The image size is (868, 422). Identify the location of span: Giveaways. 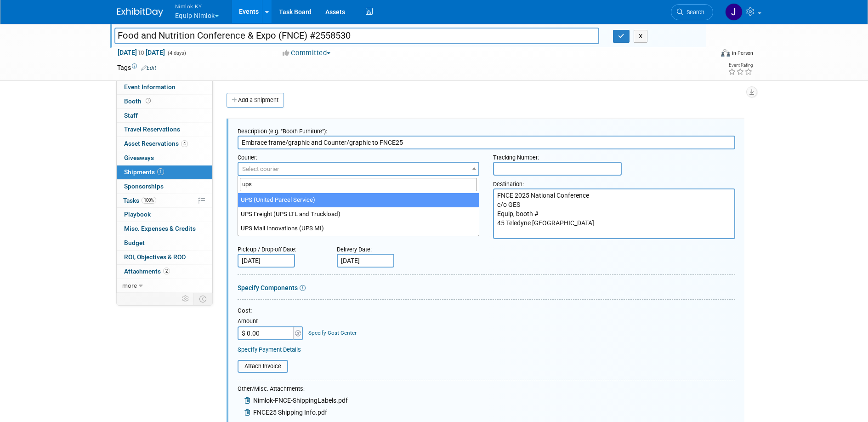
(139, 158).